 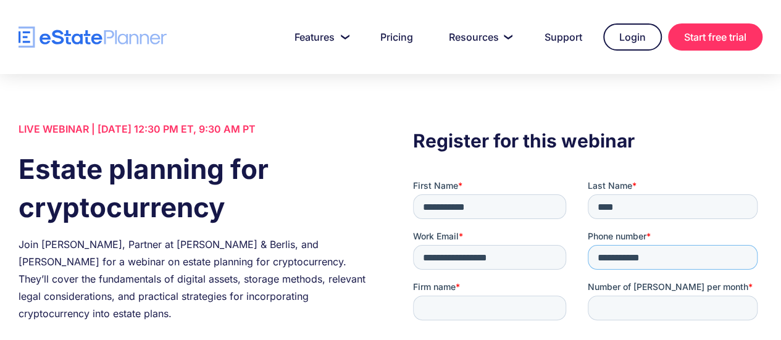 What do you see at coordinates (319, 37) in the screenshot?
I see `a: Features` at bounding box center [319, 37].